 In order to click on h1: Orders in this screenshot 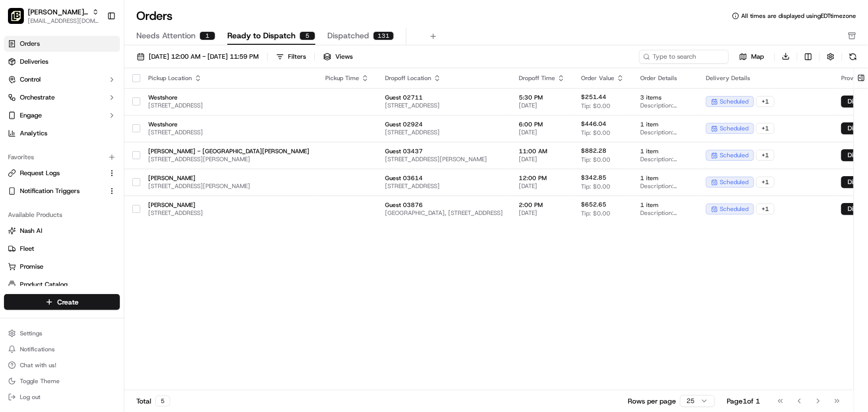, I will do `click(154, 16)`.